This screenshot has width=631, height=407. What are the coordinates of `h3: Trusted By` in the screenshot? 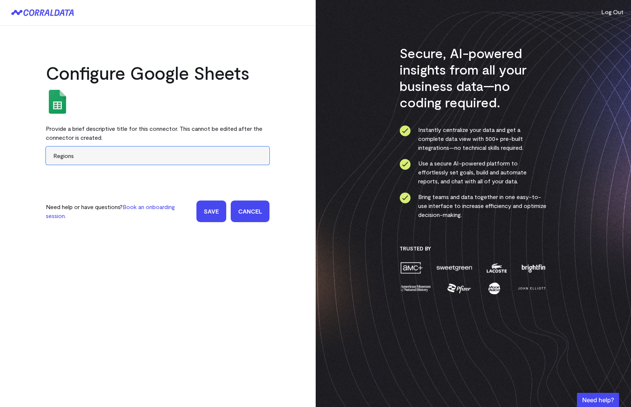 It's located at (473, 249).